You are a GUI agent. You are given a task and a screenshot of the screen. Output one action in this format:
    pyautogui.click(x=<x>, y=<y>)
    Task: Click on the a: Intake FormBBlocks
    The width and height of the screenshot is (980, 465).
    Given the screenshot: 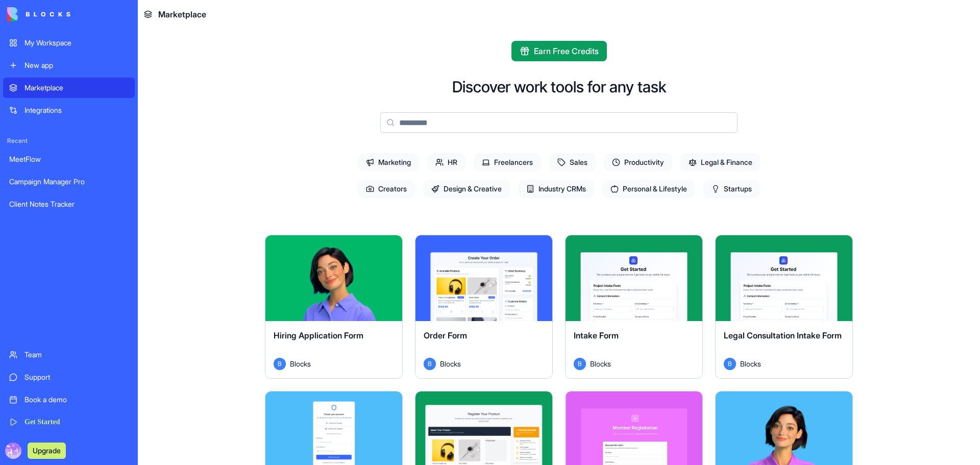 What is the action you would take?
    pyautogui.click(x=634, y=307)
    